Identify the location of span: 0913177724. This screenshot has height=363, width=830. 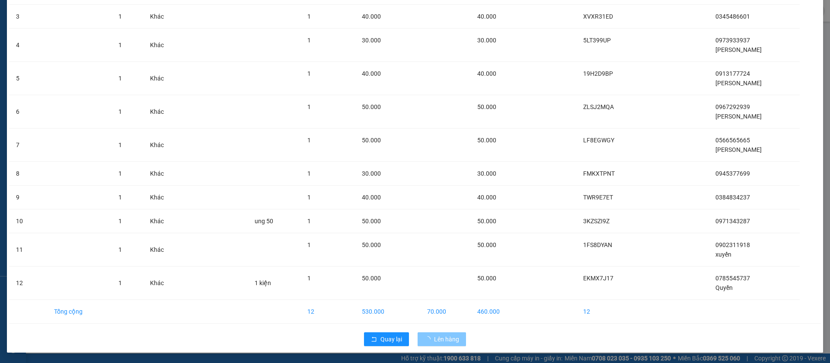
(733, 73).